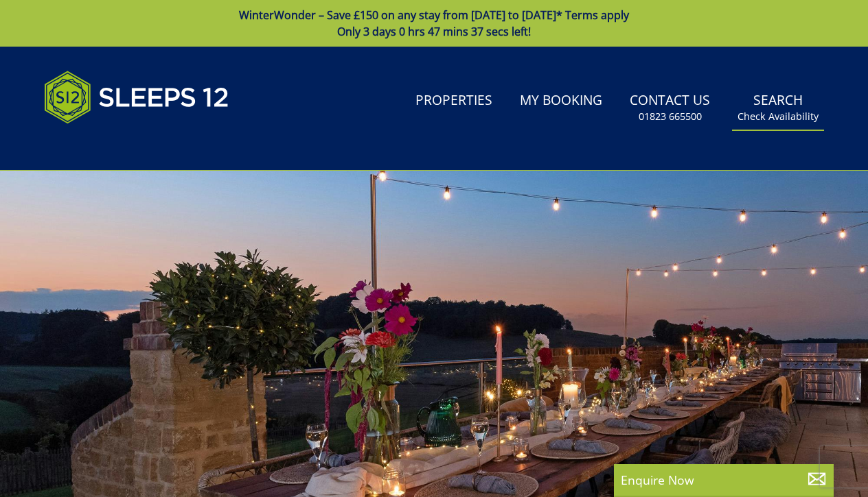 The image size is (868, 497). What do you see at coordinates (137, 98) in the screenshot?
I see `img: Sleeps 12` at bounding box center [137, 98].